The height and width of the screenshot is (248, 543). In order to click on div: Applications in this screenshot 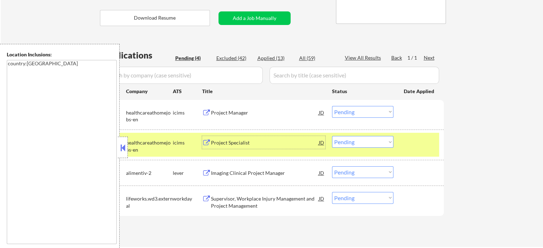, I will do `click(138, 55)`.